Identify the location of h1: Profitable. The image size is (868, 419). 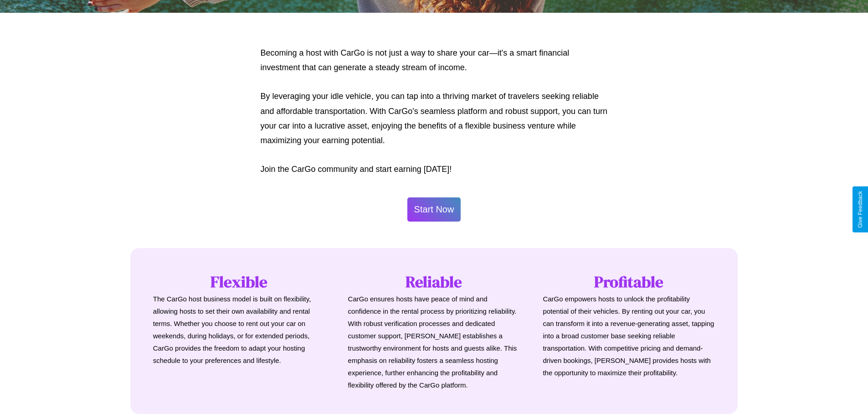
(629, 281).